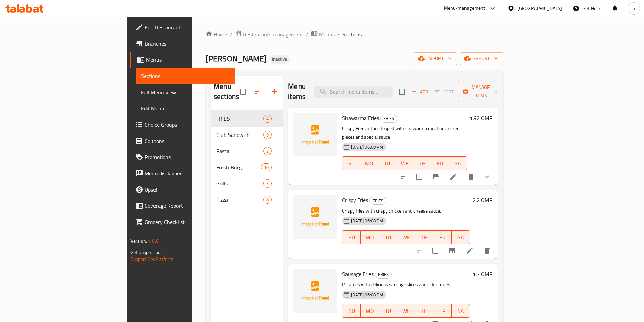  What do you see at coordinates (481, 92) in the screenshot?
I see `span: Manage items` at bounding box center [481, 92].